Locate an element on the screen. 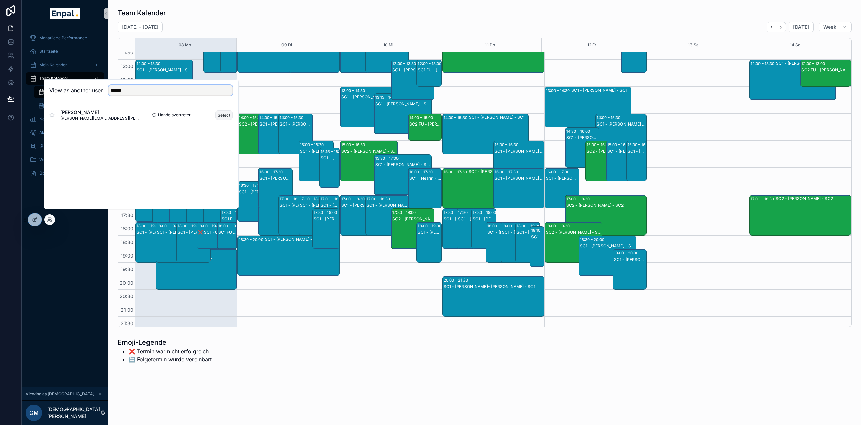 The height and width of the screenshot is (425, 861). span: 19:30 is located at coordinates (127, 269).